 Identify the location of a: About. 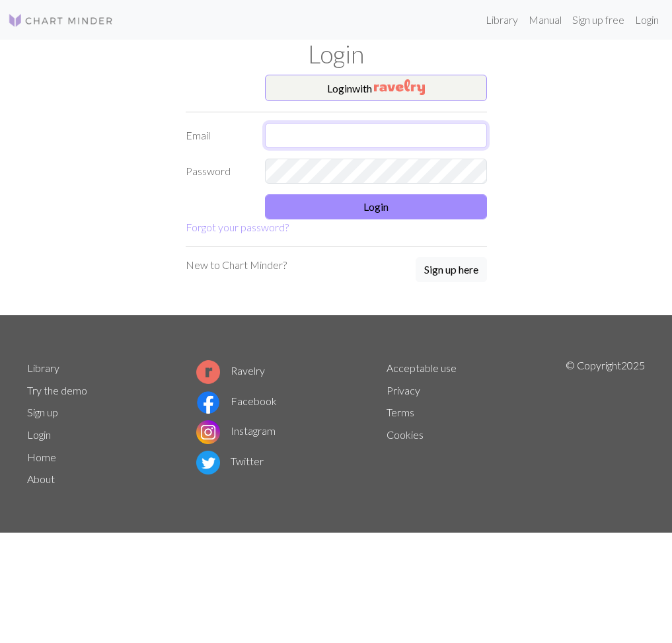
(41, 479).